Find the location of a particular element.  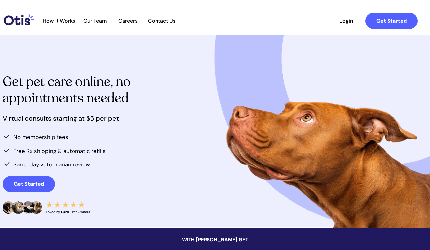

span: Virtual consults starting at $5 per pet is located at coordinates (61, 119).